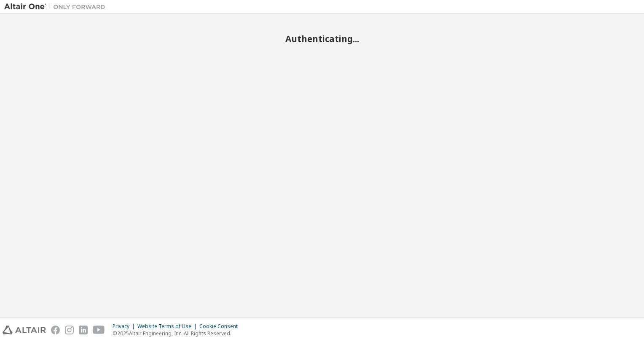 This screenshot has width=644, height=342. What do you see at coordinates (55, 330) in the screenshot?
I see `img: facebook.svg` at bounding box center [55, 330].